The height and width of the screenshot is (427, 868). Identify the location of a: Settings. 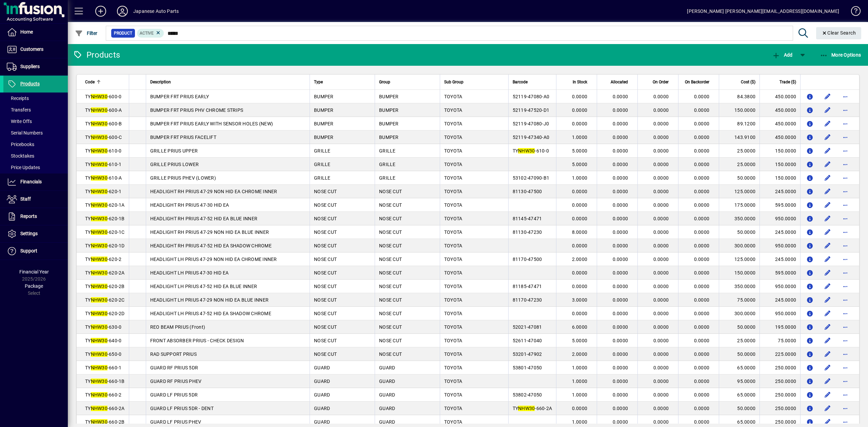
(36, 234).